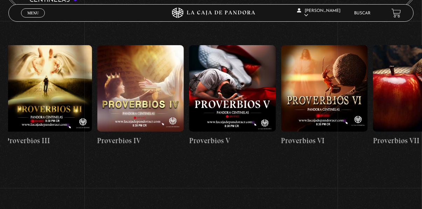  What do you see at coordinates (141, 96) in the screenshot?
I see `a: Proverbios IV` at bounding box center [141, 96].